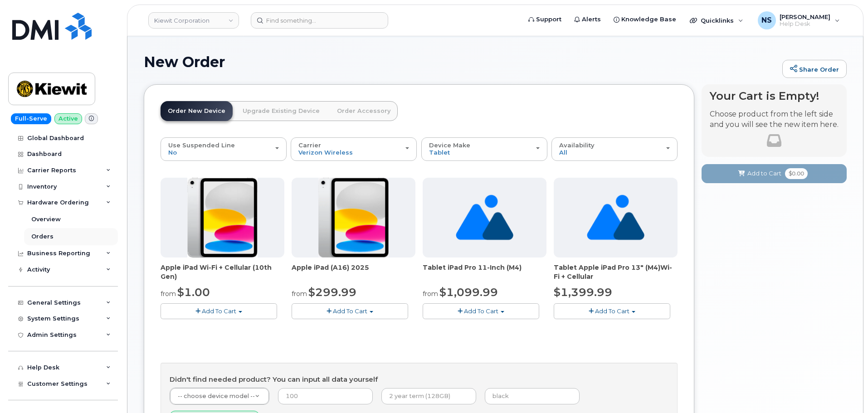 This screenshot has height=413, width=868. What do you see at coordinates (796, 173) in the screenshot?
I see `span: $0.00` at bounding box center [796, 173].